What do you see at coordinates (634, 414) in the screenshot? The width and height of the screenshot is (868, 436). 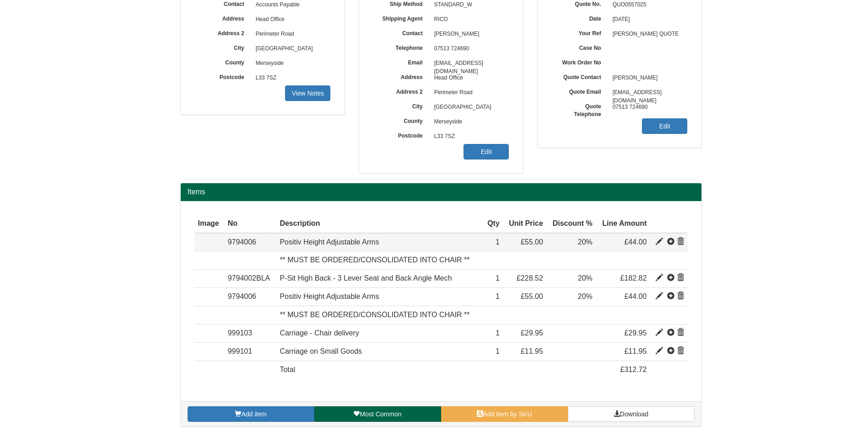 I see `span: Download` at bounding box center [634, 414].